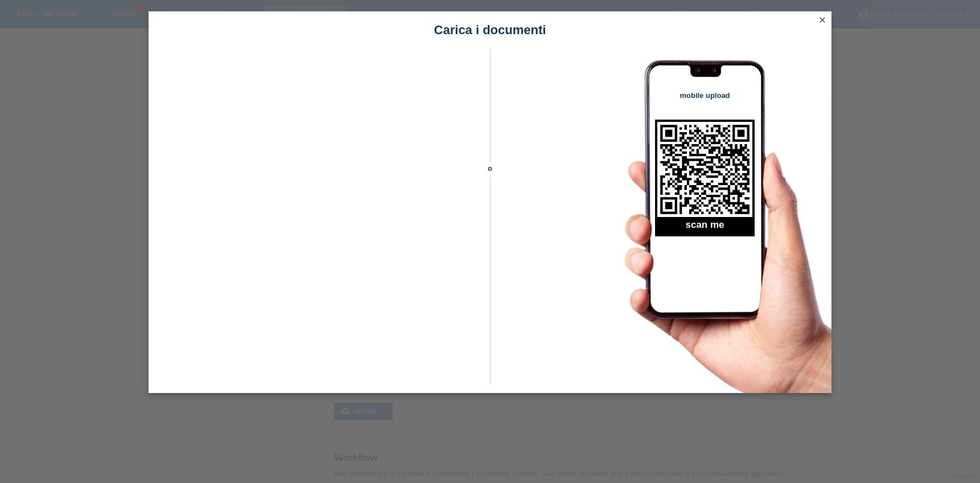  What do you see at coordinates (490, 168) in the screenshot?
I see `span: o` at bounding box center [490, 168].